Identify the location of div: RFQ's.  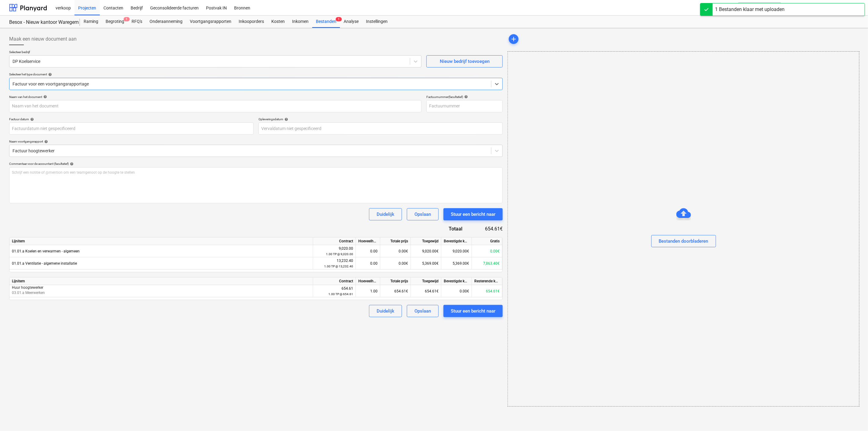
(136, 22).